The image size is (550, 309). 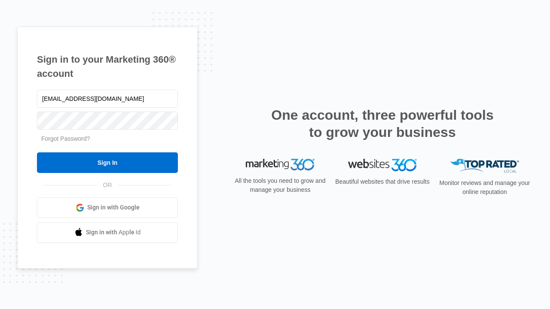 What do you see at coordinates (107, 163) in the screenshot?
I see `input: Sign In` at bounding box center [107, 163].